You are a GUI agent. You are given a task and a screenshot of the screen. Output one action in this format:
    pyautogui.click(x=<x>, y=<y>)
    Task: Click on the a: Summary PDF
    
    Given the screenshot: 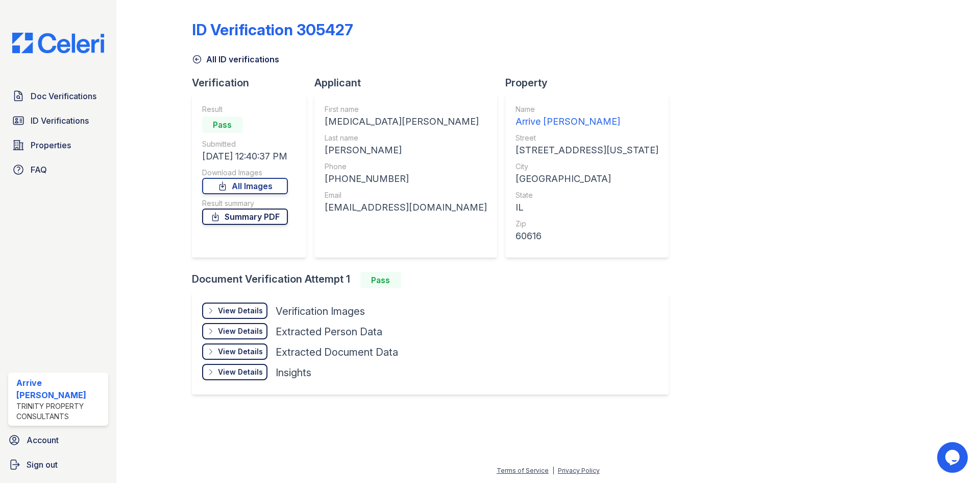 What is the action you would take?
    pyautogui.click(x=245, y=216)
    